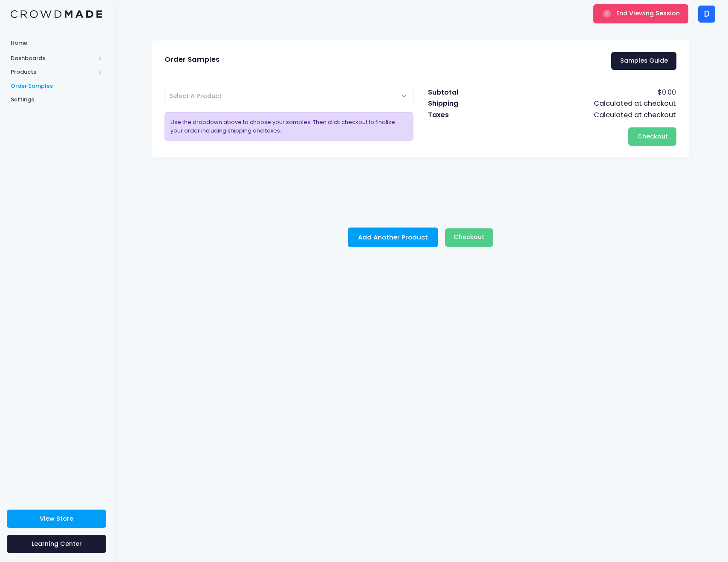  What do you see at coordinates (57, 14) in the screenshot?
I see `img: Logo` at bounding box center [57, 14].